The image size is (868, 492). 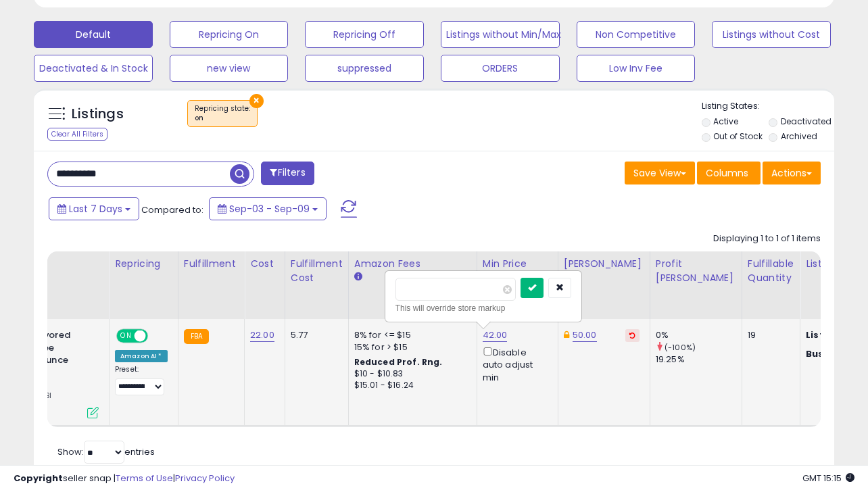 What do you see at coordinates (698, 335) in the screenshot?
I see `div: 0%` at bounding box center [698, 335].